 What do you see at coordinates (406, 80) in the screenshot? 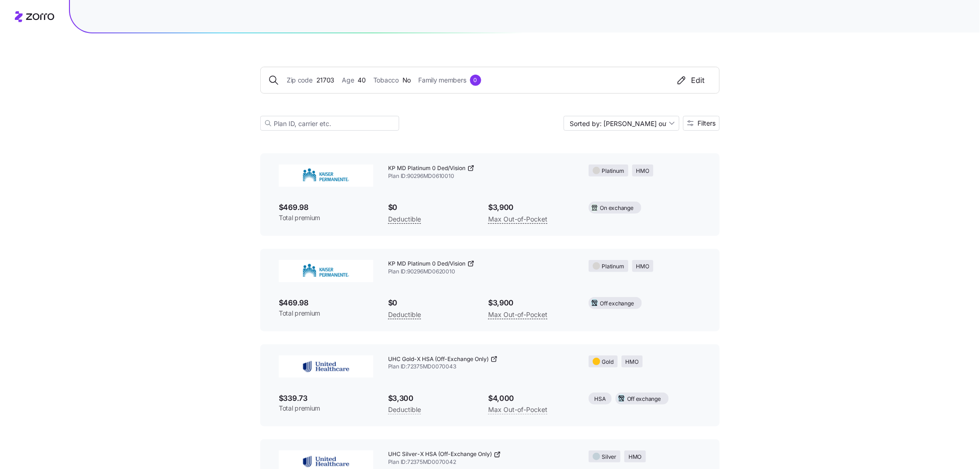
I see `span: No` at bounding box center [406, 80].